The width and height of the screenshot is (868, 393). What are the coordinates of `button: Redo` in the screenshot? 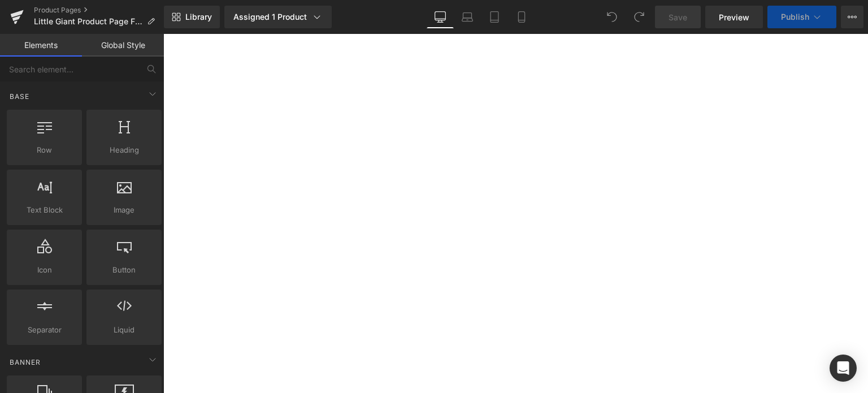 It's located at (640, 17).